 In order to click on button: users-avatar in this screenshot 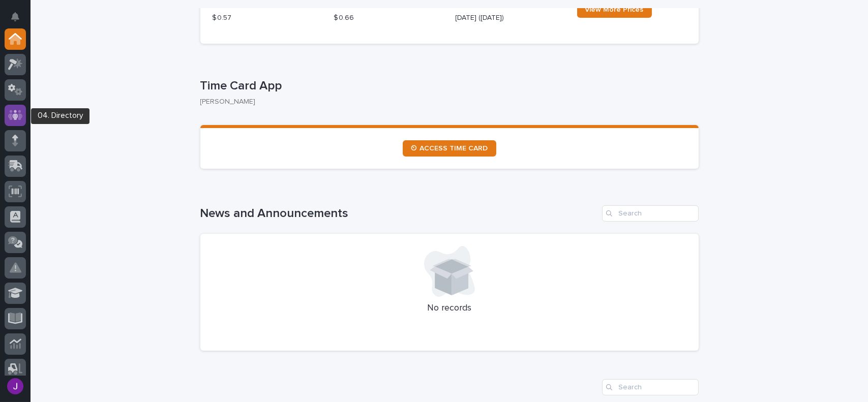, I will do `click(15, 386)`.